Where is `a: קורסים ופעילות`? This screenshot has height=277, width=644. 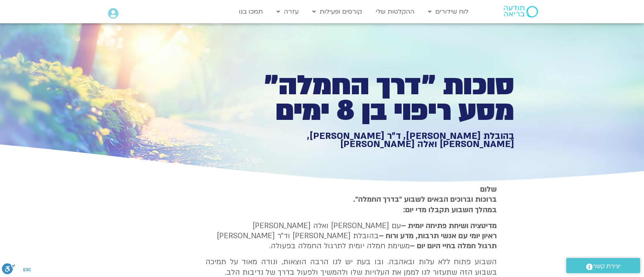
a: קורסים ופעילות is located at coordinates (337, 12).